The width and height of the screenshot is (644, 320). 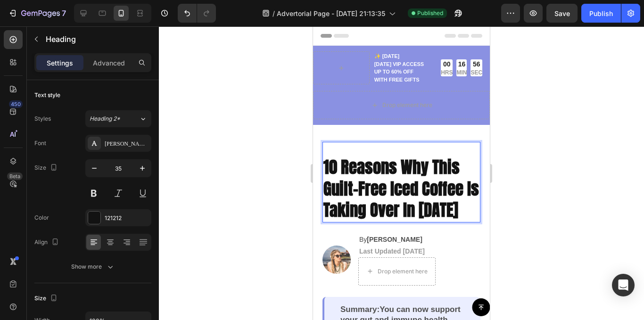 What do you see at coordinates (48, 243) in the screenshot?
I see `div: Align` at bounding box center [48, 243].